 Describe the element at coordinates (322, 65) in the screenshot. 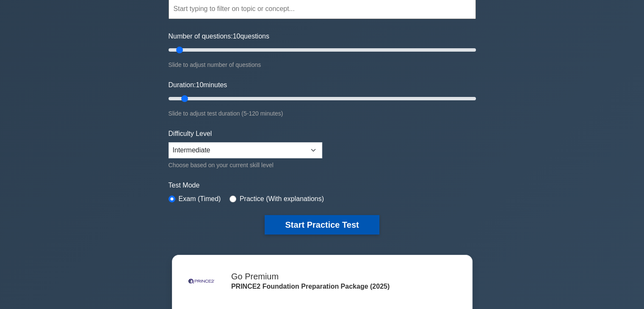

I see `div: Slide to adjust number of questions` at that location.